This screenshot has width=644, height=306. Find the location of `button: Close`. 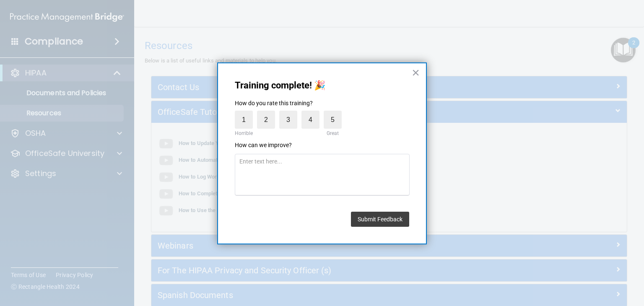

button: Close is located at coordinates (416, 72).